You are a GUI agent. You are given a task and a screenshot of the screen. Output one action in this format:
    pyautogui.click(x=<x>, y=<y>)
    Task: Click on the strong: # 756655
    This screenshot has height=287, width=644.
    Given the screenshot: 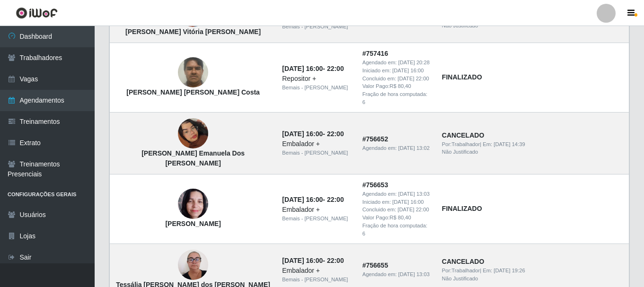 What is the action you would take?
    pyautogui.click(x=375, y=265)
    